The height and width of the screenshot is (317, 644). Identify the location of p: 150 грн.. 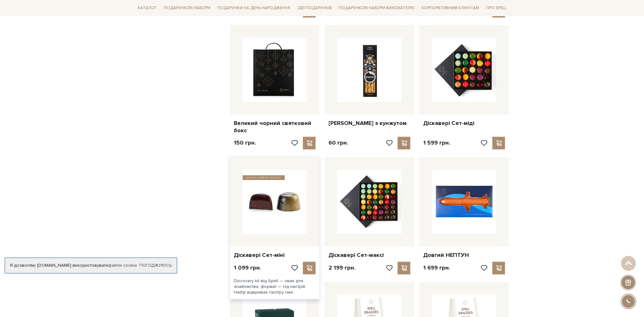
(245, 143).